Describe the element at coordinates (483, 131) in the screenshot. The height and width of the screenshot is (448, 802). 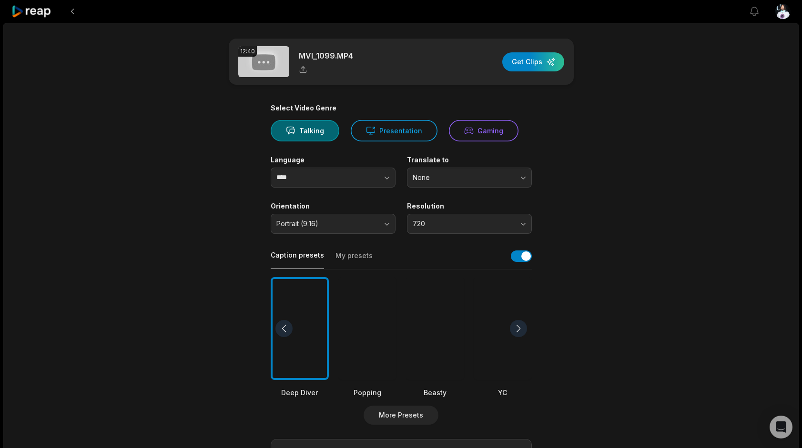
I see `button: Gaming` at that location.